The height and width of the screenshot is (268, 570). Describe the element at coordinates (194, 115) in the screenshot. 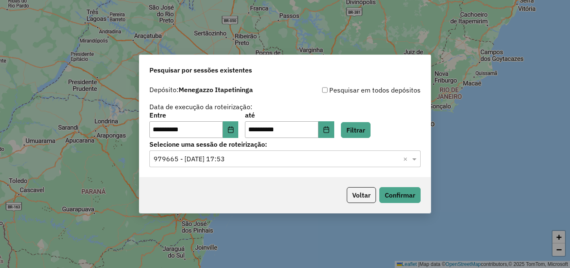

I see `label: Entre` at that location.